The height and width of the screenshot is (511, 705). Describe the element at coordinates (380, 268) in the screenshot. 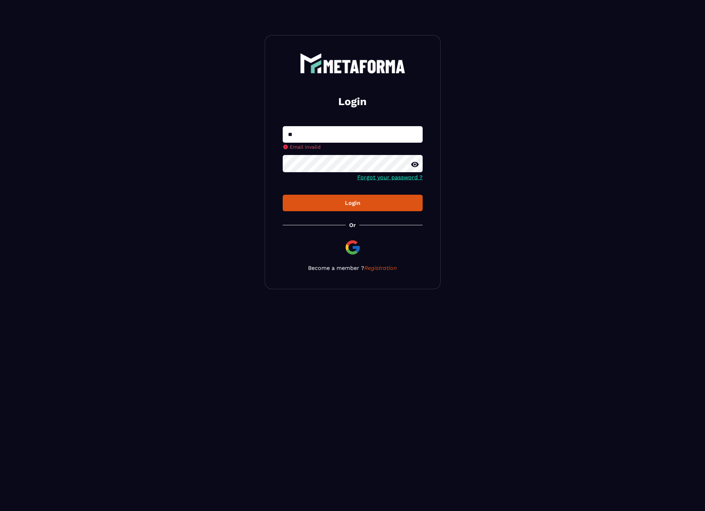

I see `a: Registration` at that location.